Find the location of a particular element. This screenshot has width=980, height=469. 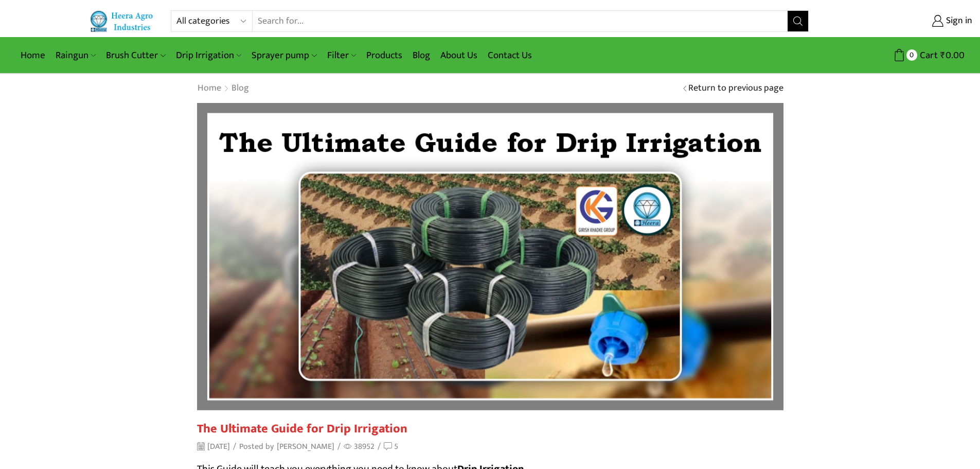

span: 5 is located at coordinates (396, 447).